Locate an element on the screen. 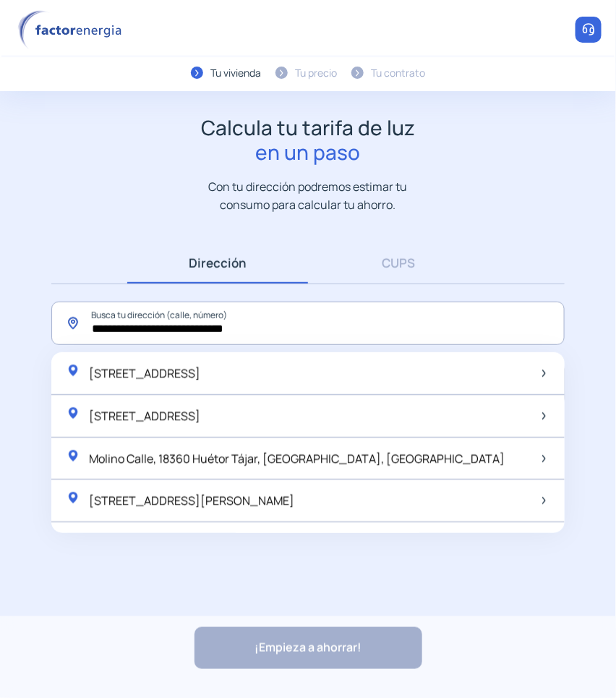  p: Con tu dirección podremos estimar tu consumo para calcular tu ahorro. is located at coordinates (308, 195).